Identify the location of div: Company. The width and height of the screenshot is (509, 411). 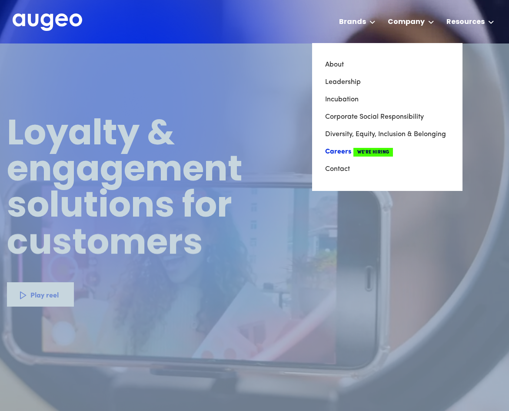
(406, 22).